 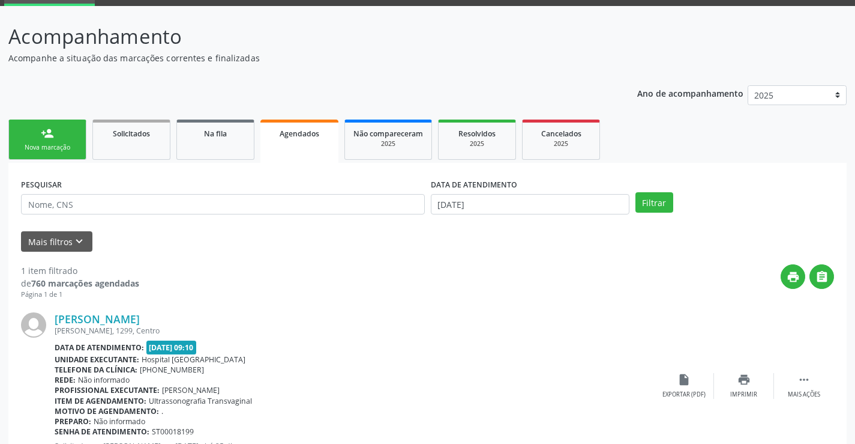 I want to click on span: Ultrassonografia Transvaginal, so click(x=200, y=400).